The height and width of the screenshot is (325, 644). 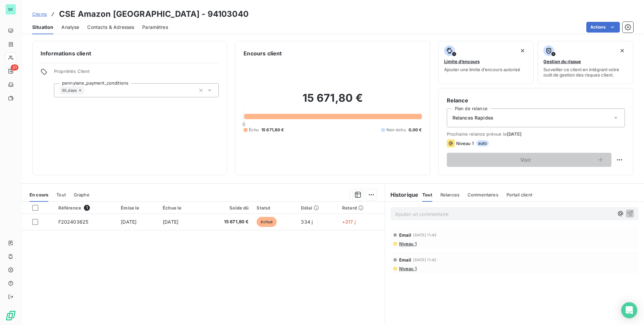 I want to click on div: Retard, so click(x=361, y=208).